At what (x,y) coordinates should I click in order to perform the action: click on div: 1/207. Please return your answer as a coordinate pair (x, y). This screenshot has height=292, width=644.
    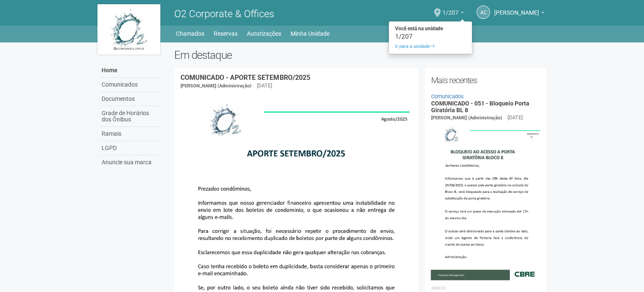
    Looking at the image, I should click on (430, 37).